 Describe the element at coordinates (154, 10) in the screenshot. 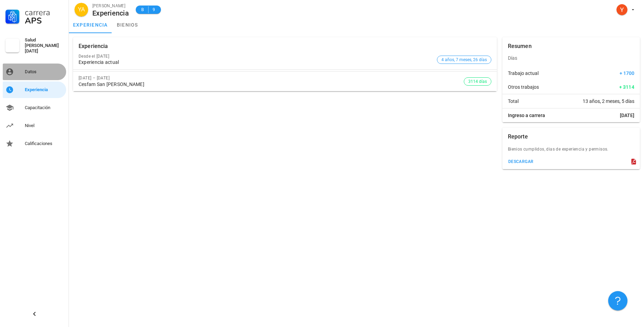

I see `span: 9` at that location.